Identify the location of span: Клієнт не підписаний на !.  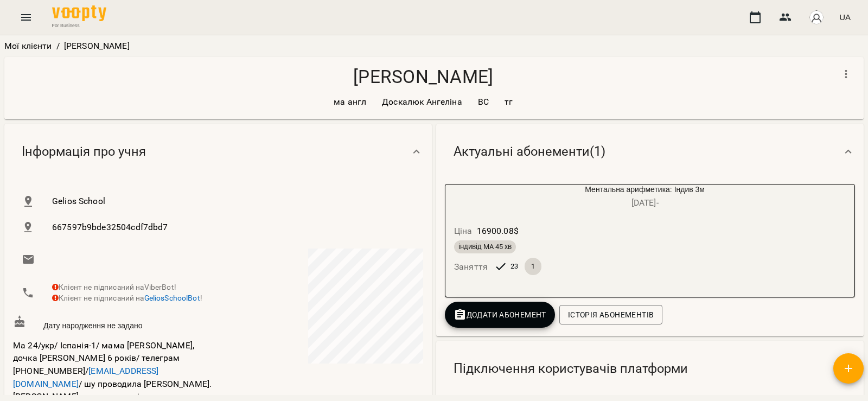
(127, 298).